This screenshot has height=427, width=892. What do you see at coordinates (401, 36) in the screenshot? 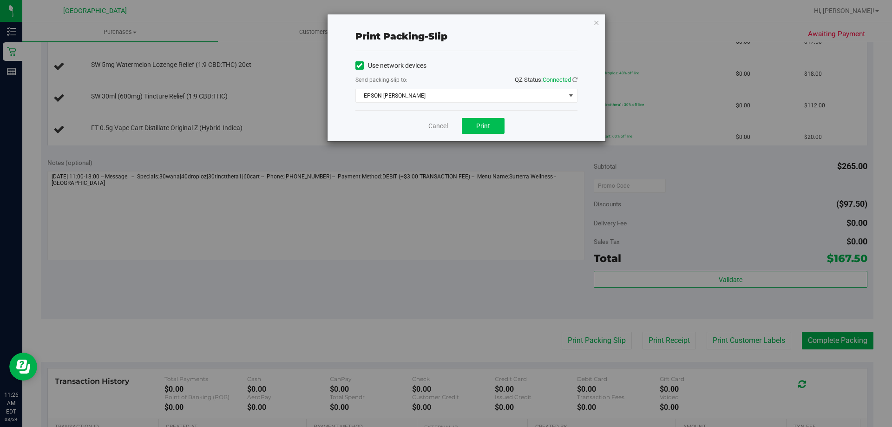
I see `span: Print packing-slip` at bounding box center [401, 36].